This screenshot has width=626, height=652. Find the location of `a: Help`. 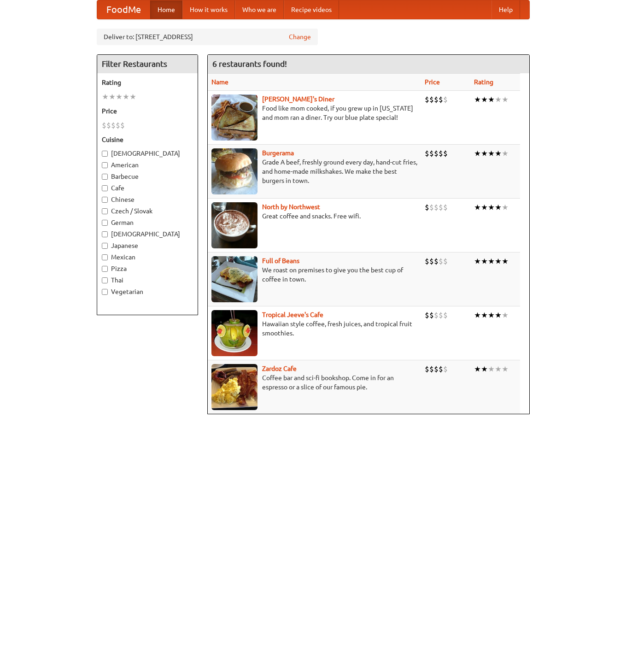

a: Help is located at coordinates (506, 10).